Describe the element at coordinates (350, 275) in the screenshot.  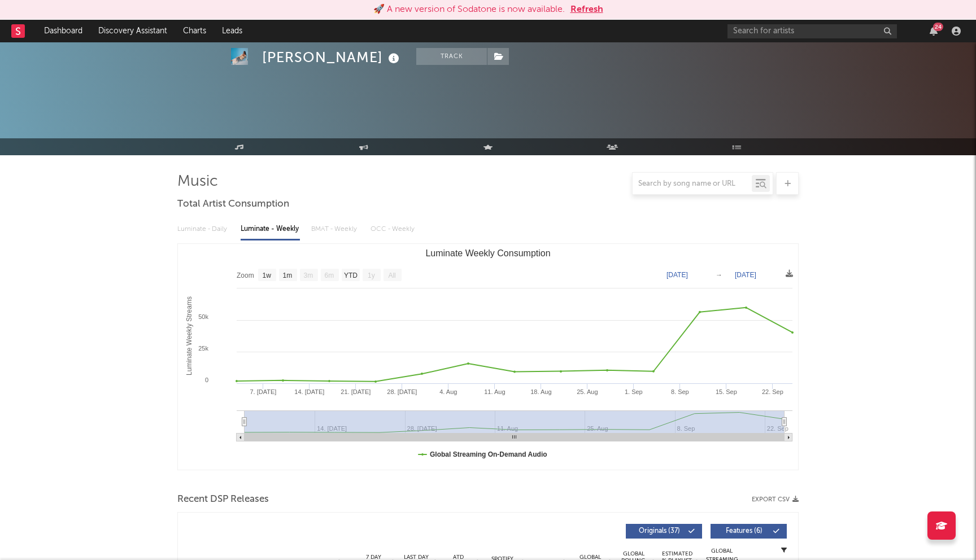
I see `text: YTD` at that location.